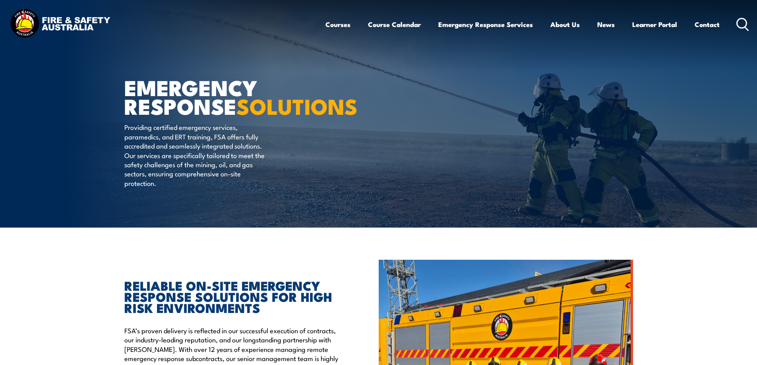 The width and height of the screenshot is (757, 365). Describe the element at coordinates (197, 155) in the screenshot. I see `p: Providing certified emergency services, paramedics, and ERT training, FSA offers fully accredited...` at that location.